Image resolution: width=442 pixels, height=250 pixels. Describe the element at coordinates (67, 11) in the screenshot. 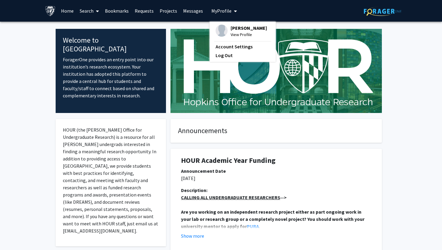

I see `a: Home` at that location.